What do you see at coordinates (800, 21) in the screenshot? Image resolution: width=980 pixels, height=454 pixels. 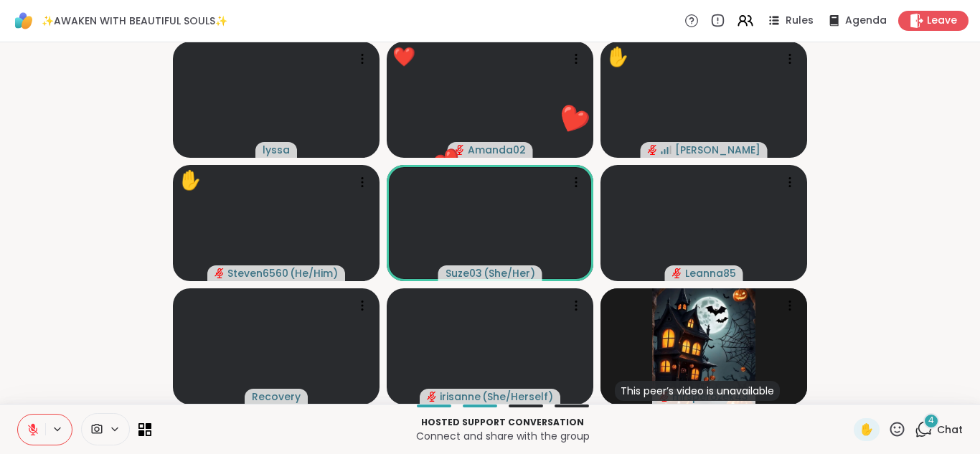 I see `span: Rules` at bounding box center [800, 21].